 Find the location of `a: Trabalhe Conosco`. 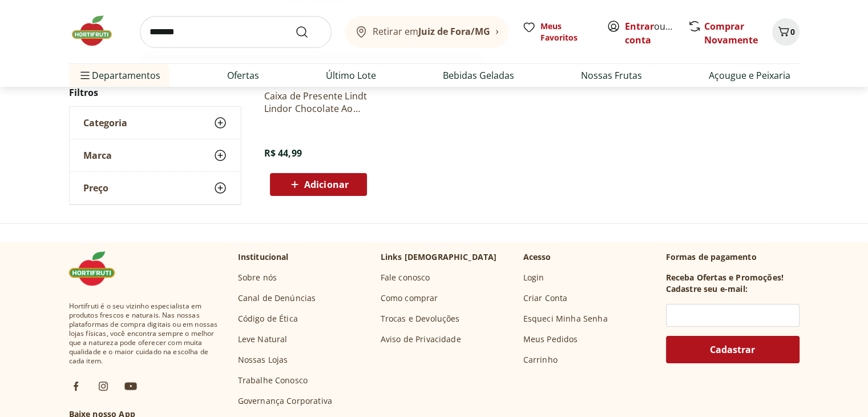

a: Trabalhe Conosco is located at coordinates (273, 380).